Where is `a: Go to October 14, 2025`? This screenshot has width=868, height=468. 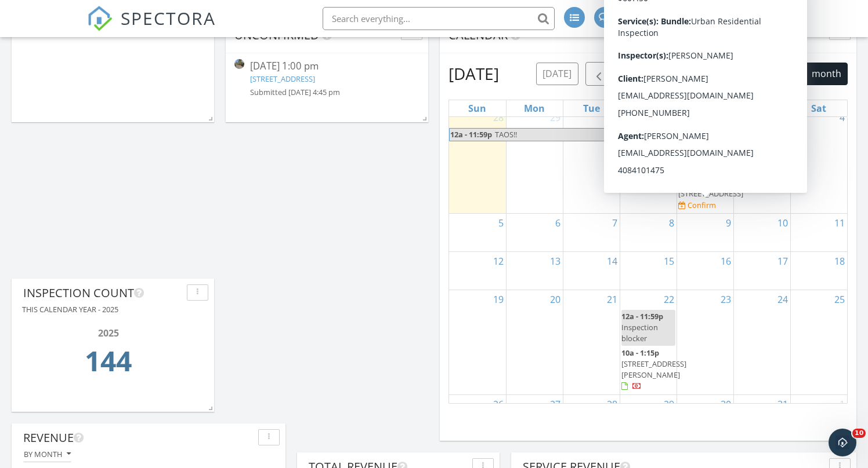 a: Go to October 14, 2025 is located at coordinates (612, 262).